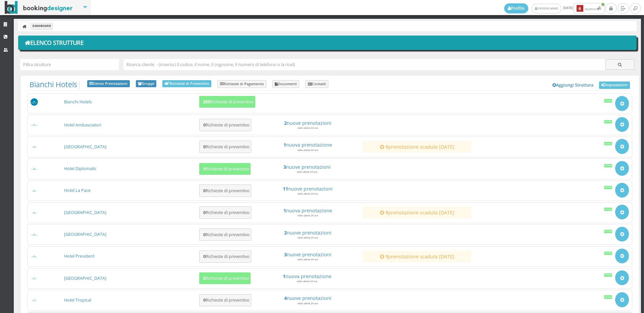  Describe the element at coordinates (83, 125) in the screenshot. I see `a: Hotel Ambasciatori` at that location.